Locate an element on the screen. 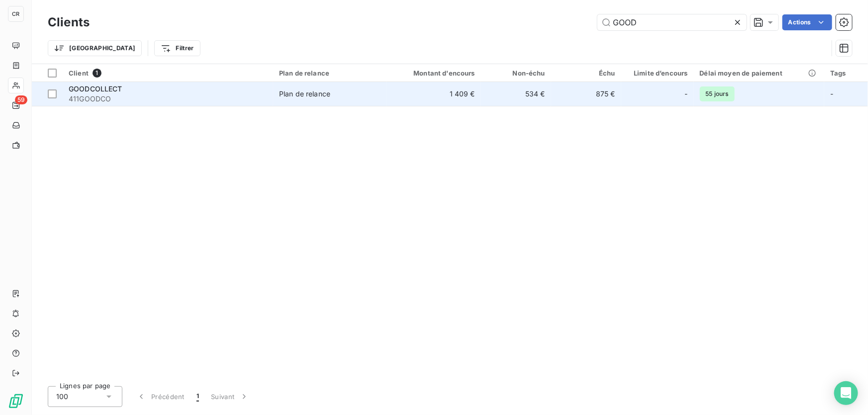 The image size is (868, 415). td: 1 409 € is located at coordinates (434, 94).